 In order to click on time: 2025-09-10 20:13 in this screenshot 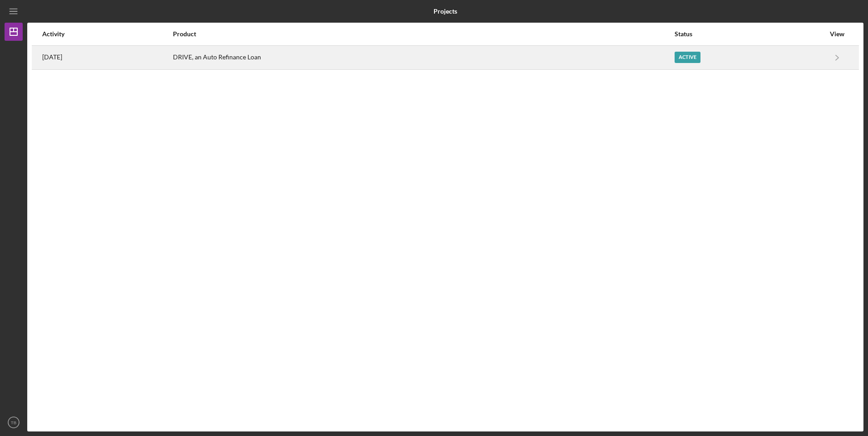, I will do `click(52, 57)`.